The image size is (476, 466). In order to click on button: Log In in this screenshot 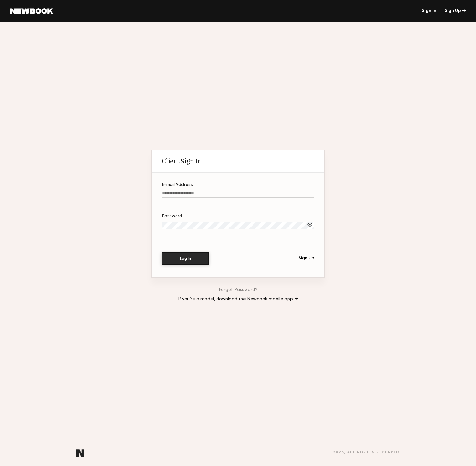, I will do `click(186, 258)`.